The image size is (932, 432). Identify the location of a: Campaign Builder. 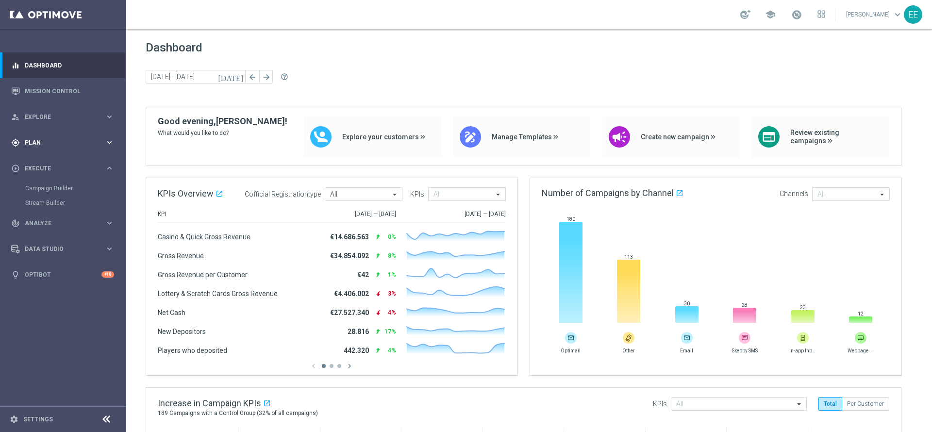
(63, 188).